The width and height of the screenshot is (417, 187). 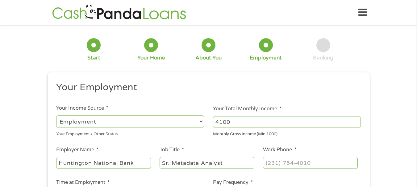 What do you see at coordinates (247, 109) in the screenshot?
I see `label: Your Total Monthly Income` at bounding box center [247, 109].